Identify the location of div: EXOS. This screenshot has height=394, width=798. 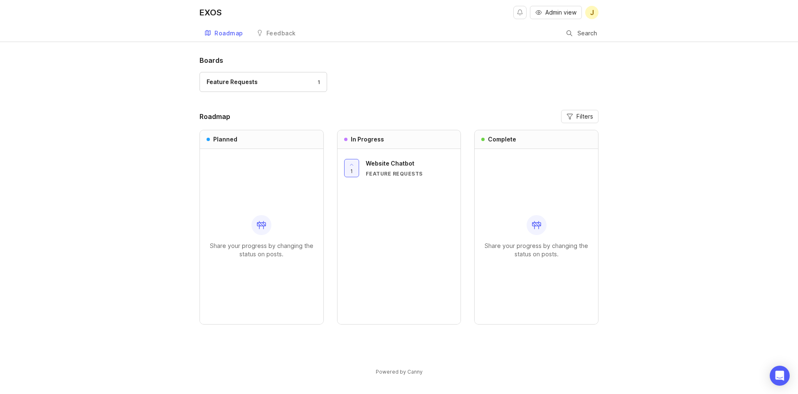
(211, 12).